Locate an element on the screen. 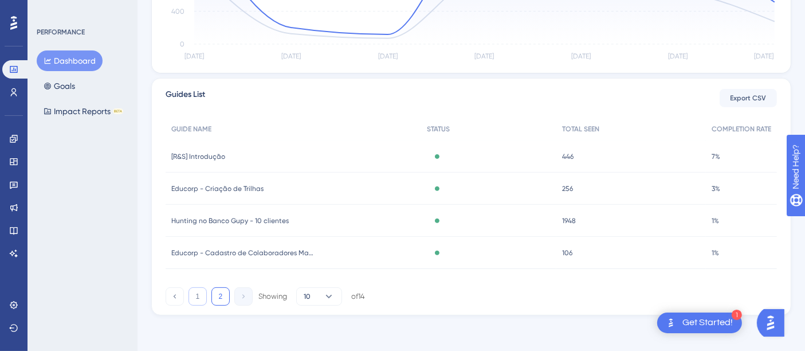 The image size is (805, 351). span: 10 is located at coordinates (307, 296).